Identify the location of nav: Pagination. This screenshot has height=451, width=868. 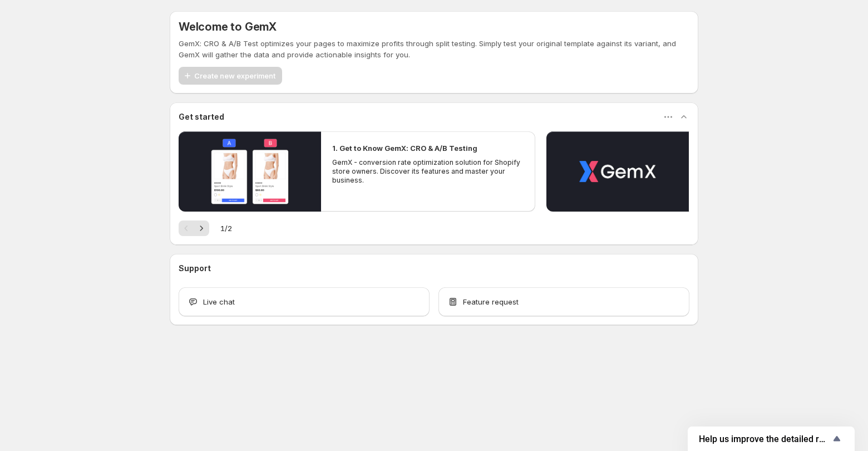
(194, 228).